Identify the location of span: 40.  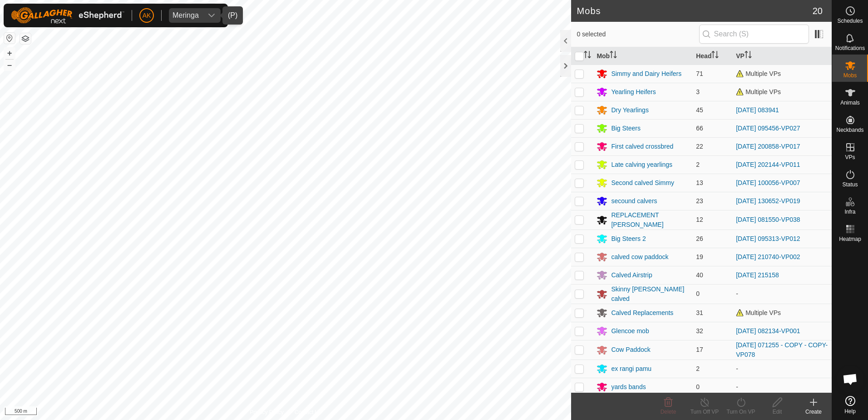
(700, 275).